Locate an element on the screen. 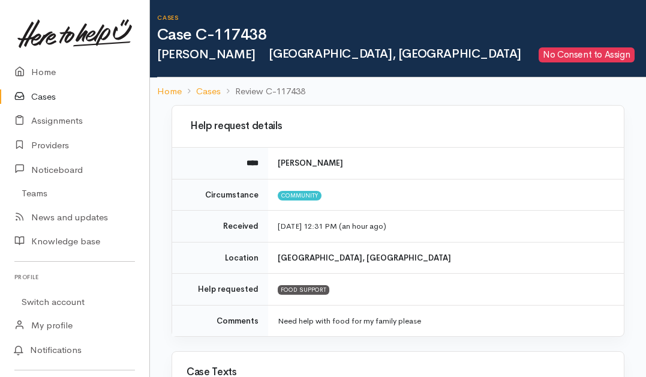 This screenshot has width=646, height=377. li: Review C-117438 is located at coordinates (263, 91).